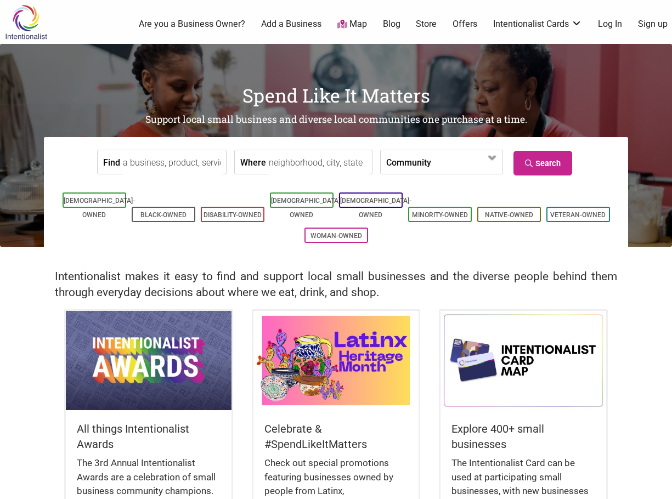  I want to click on h5: Explore 400+ small businesses, so click(523, 437).